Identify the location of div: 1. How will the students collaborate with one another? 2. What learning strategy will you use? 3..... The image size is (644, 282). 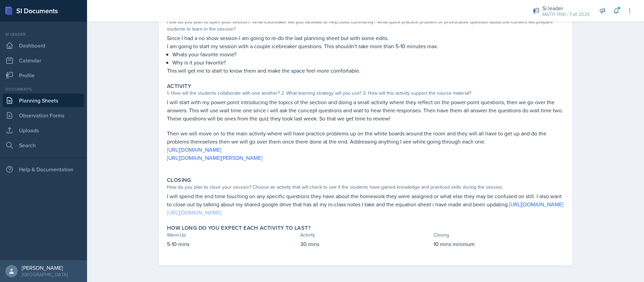
(365, 93).